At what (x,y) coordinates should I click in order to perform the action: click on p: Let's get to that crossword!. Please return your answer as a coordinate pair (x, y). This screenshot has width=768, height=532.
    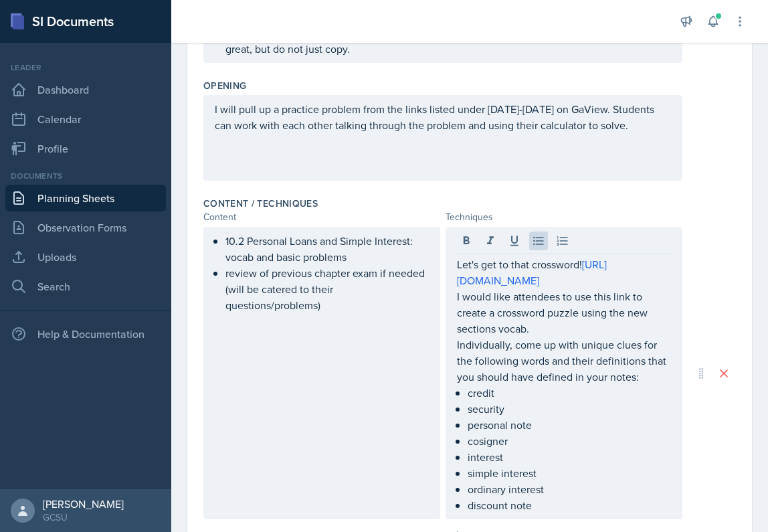
    Looking at the image, I should click on (564, 272).